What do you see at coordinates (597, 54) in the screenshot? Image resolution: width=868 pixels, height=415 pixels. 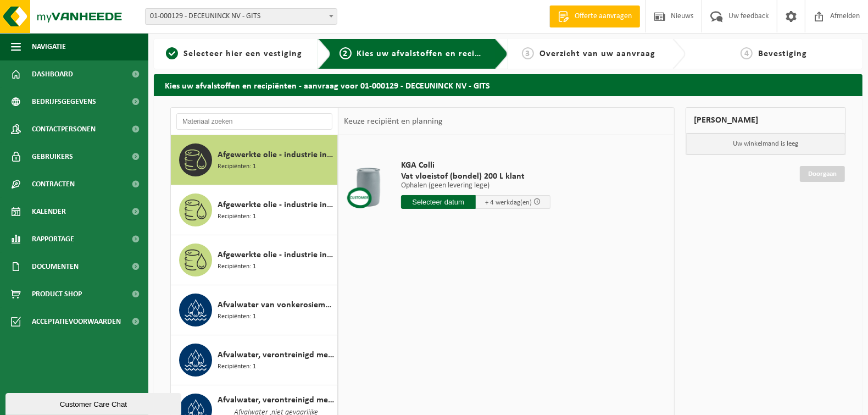 I see `span: Overzicht van uw aanvraag` at bounding box center [597, 54].